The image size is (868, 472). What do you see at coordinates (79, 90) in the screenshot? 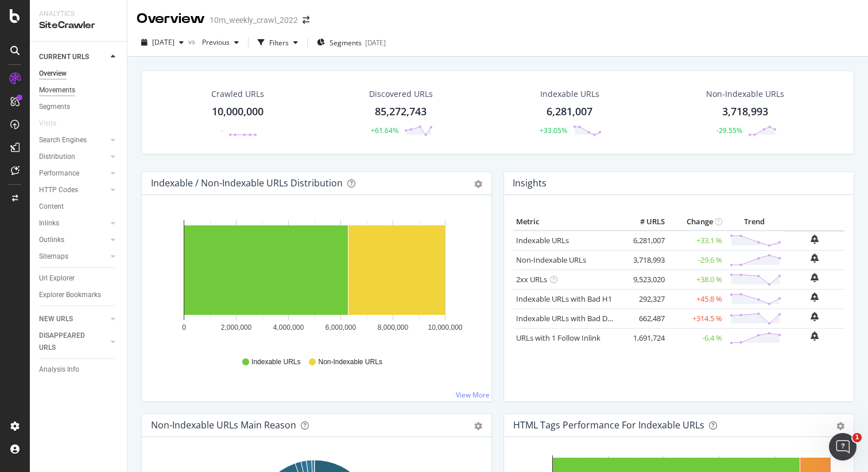
I see `a: Movements` at bounding box center [79, 90].